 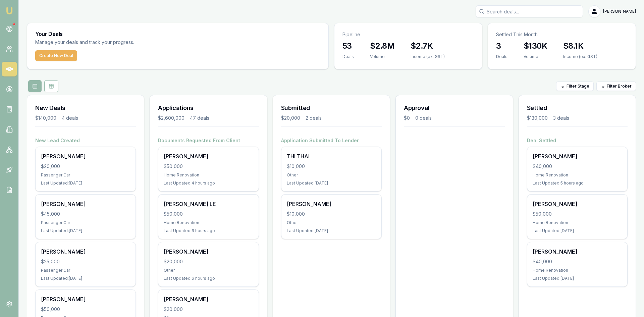 What do you see at coordinates (208, 183) in the screenshot?
I see `div: Last Updated: 4 hours ago` at bounding box center [208, 183].